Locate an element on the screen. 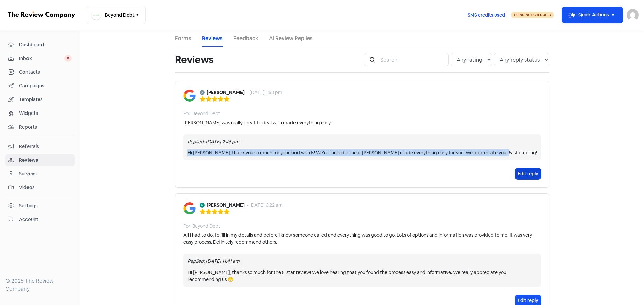 The image size is (644, 305). a: Sending Scheduled is located at coordinates (532, 15).